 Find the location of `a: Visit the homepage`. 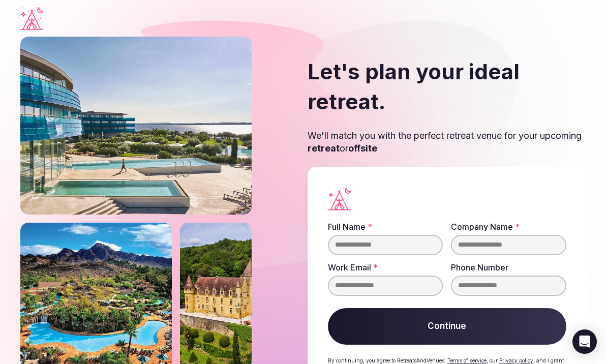

a: Visit the homepage is located at coordinates (32, 18).